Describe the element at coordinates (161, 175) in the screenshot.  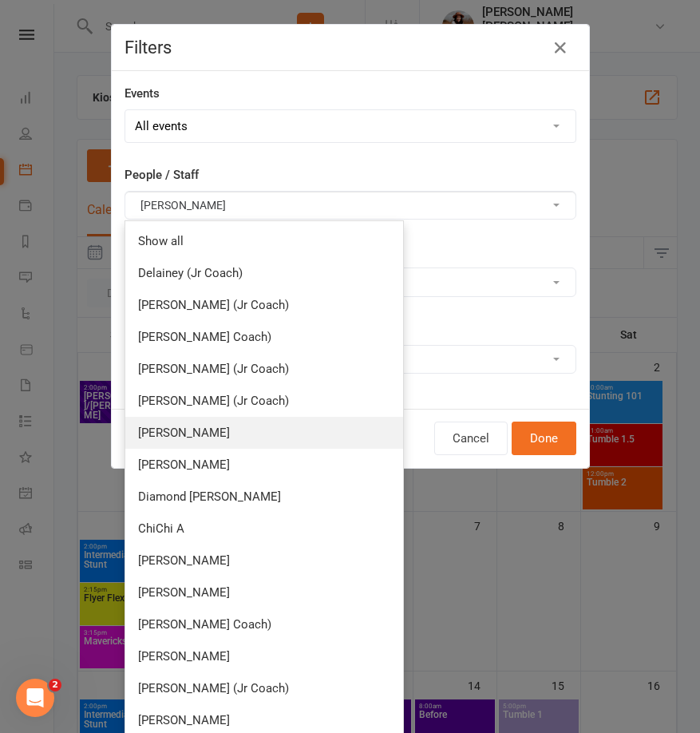
I see `label: People / Staff` at that location.